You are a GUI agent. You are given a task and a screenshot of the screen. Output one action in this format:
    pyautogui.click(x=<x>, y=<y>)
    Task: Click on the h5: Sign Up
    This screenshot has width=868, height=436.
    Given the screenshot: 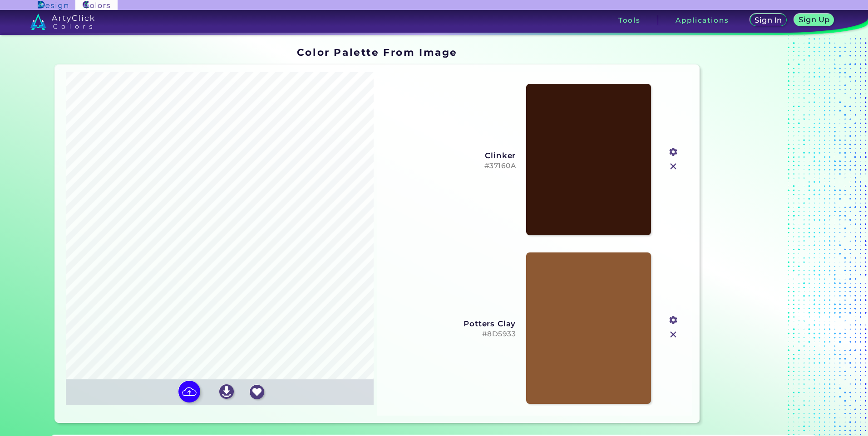 What is the action you would take?
    pyautogui.click(x=814, y=19)
    